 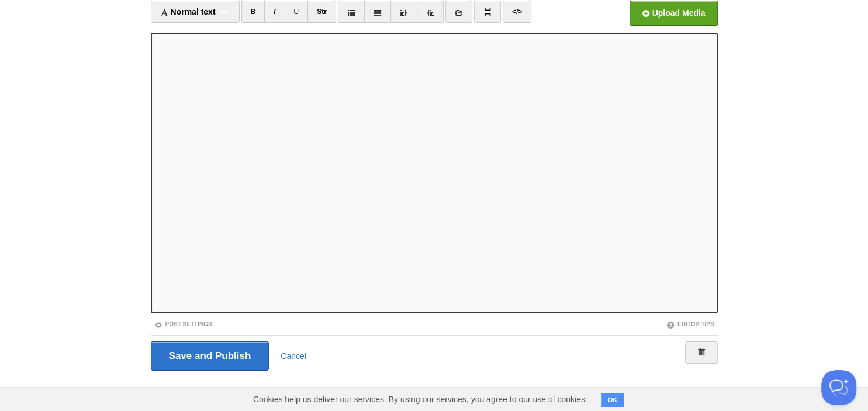 I want to click on button: OK, so click(x=612, y=400).